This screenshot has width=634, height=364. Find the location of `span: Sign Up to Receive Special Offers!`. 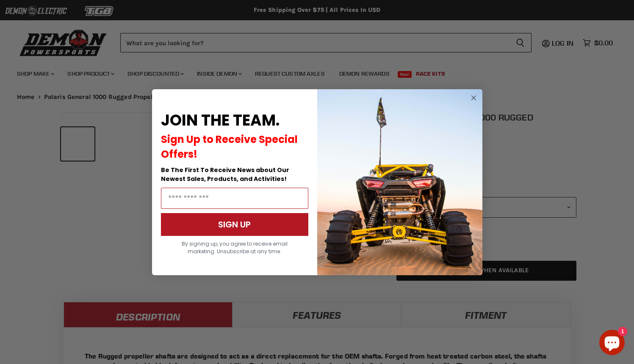

span: Sign Up to Receive Special Offers! is located at coordinates (229, 146).